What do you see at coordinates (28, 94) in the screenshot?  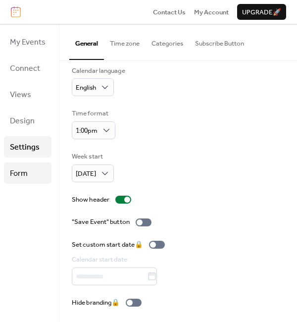 I see `a: Views` at bounding box center [28, 94].